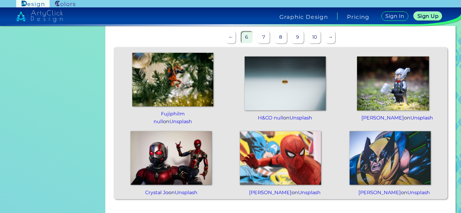  What do you see at coordinates (392, 84) in the screenshot?
I see `img: photo-1626209731723-4bf514fcdcd1` at bounding box center [392, 84].